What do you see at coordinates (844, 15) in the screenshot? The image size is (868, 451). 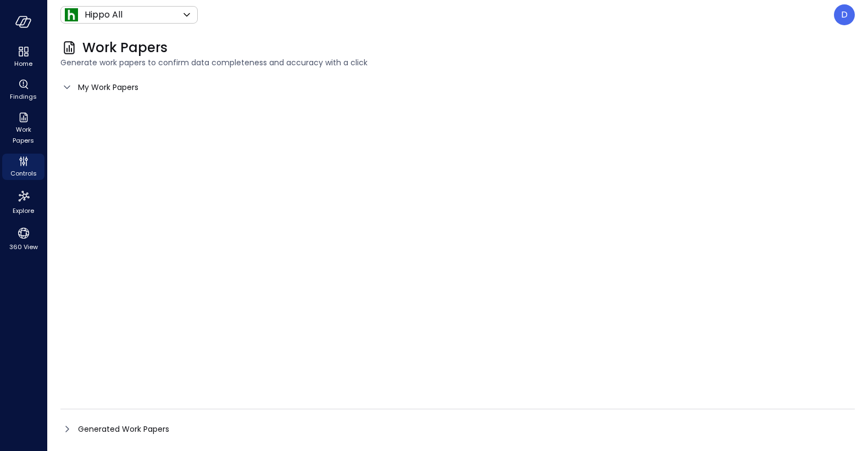 I see `p: D` at bounding box center [844, 15].